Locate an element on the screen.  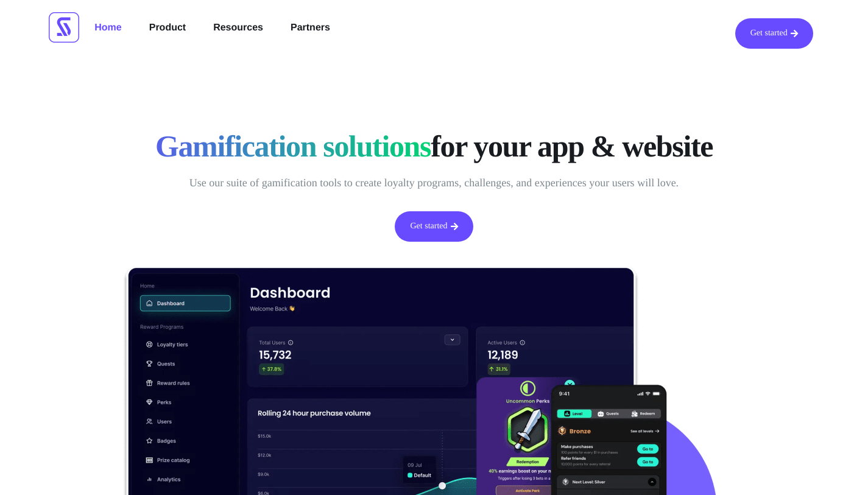
nav: Menu is located at coordinates (211, 28).